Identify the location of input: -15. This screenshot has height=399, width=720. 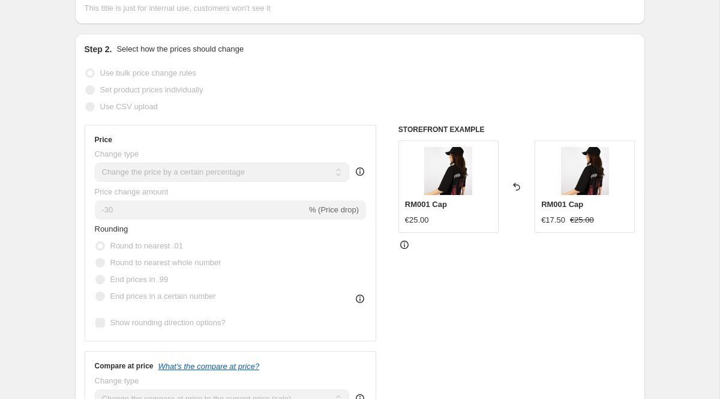
(201, 210).